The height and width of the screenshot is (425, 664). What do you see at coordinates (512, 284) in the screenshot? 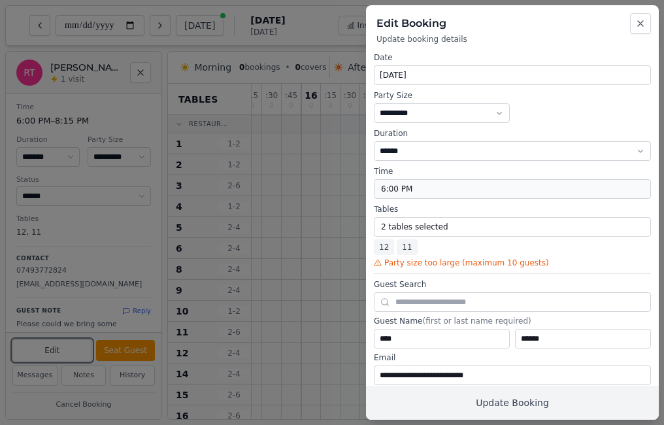
I see `label: Guest Search` at bounding box center [512, 284].